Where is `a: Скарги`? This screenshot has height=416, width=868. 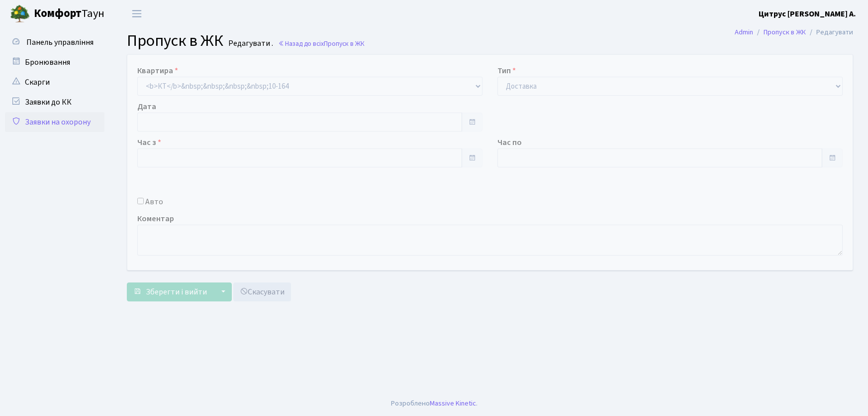 a: Скарги is located at coordinates (55, 82).